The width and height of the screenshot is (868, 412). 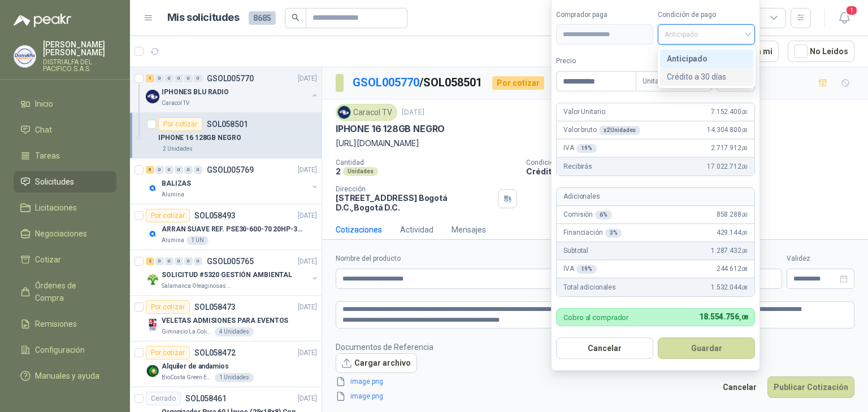 I want to click on p: Valor Unitario, so click(x=584, y=112).